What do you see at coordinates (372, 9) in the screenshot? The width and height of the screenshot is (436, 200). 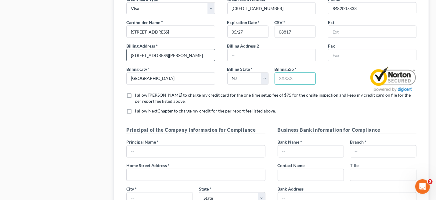 I see `input: Phone` at bounding box center [372, 9].